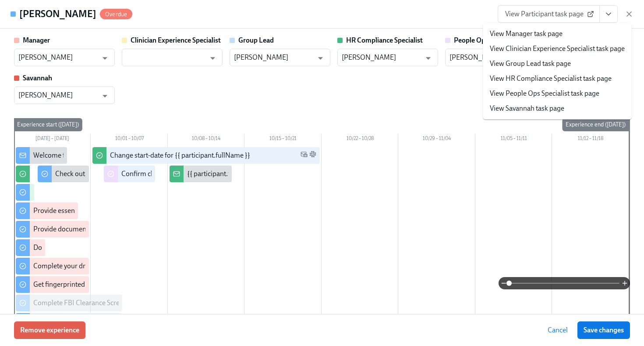  What do you see at coordinates (558, 49) in the screenshot?
I see `a: View Clinician Experience Specialist task page` at bounding box center [558, 49].